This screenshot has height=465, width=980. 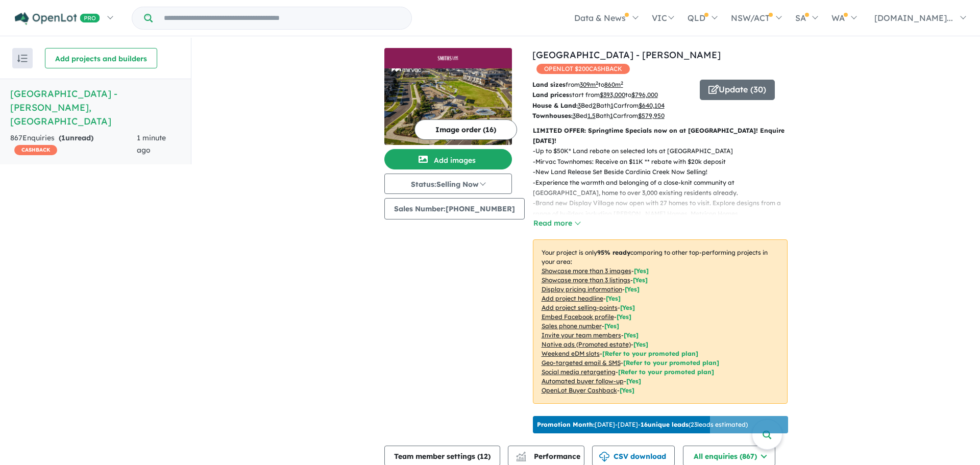 What do you see at coordinates (614, 84) in the screenshot?
I see `u: 860 m` at bounding box center [614, 84].